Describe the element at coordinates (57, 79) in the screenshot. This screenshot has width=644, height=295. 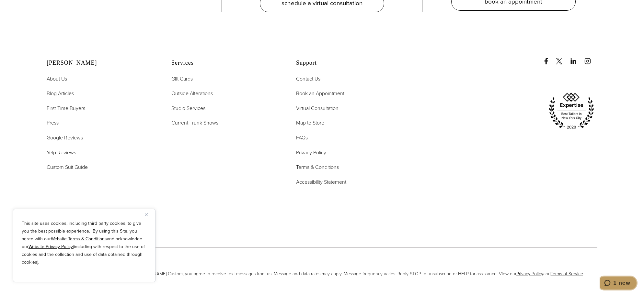
I see `a: About Us` at that location.